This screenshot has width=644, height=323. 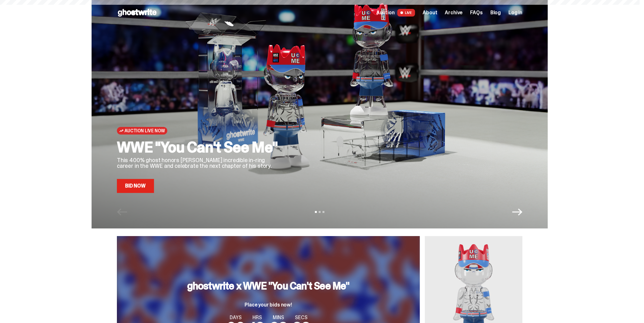 What do you see at coordinates (516, 13) in the screenshot?
I see `span: Log in` at bounding box center [516, 13].